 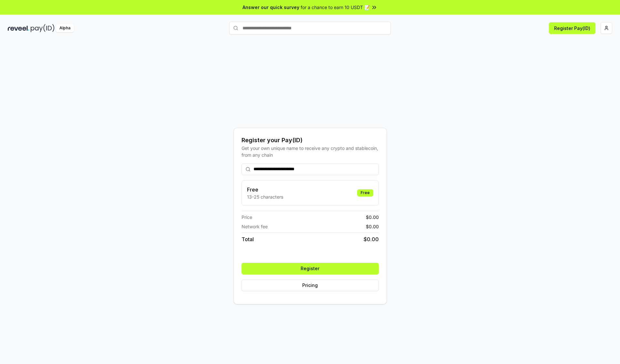 I want to click on span: Network fee, so click(x=254, y=226).